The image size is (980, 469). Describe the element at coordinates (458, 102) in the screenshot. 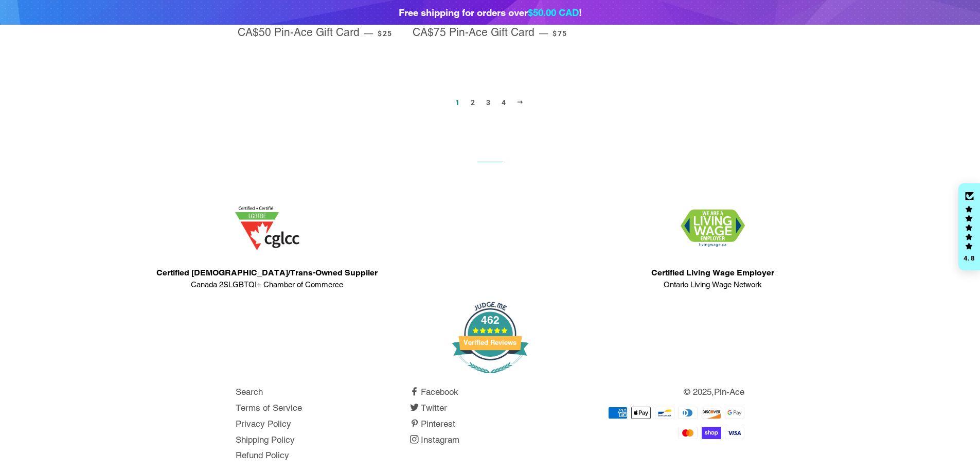

I see `span: 1` at that location.